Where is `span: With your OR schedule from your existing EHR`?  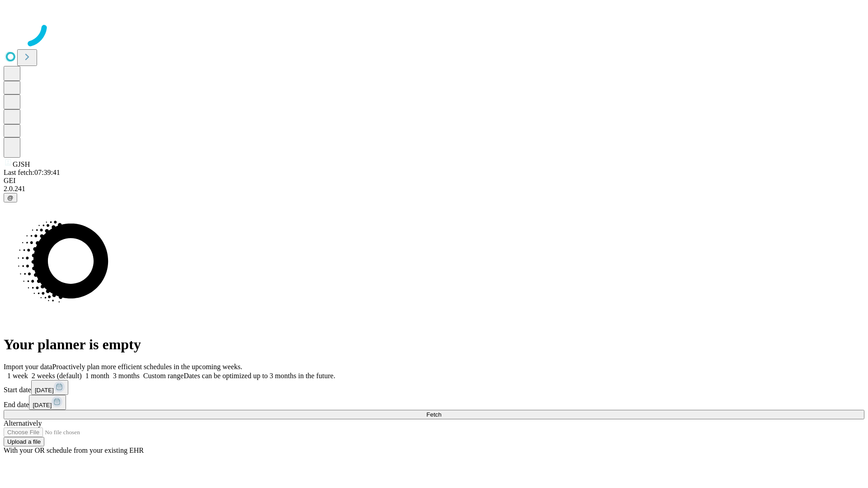 span: With your OR schedule from your existing EHR is located at coordinates (74, 450).